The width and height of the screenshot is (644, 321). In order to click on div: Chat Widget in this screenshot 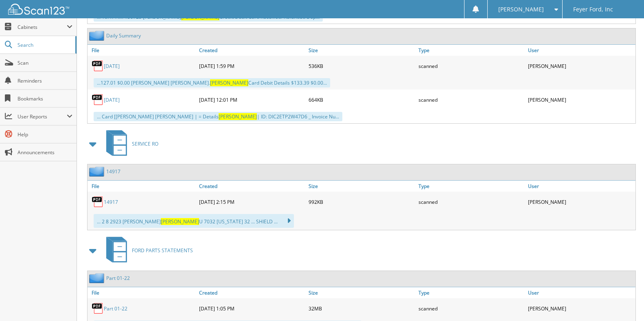, I will do `click(623, 302)`.